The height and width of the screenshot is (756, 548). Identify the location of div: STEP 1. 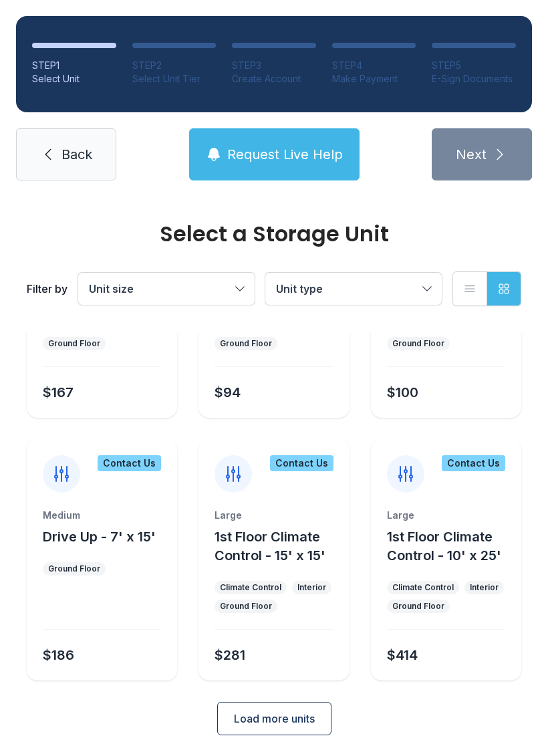
(75, 65).